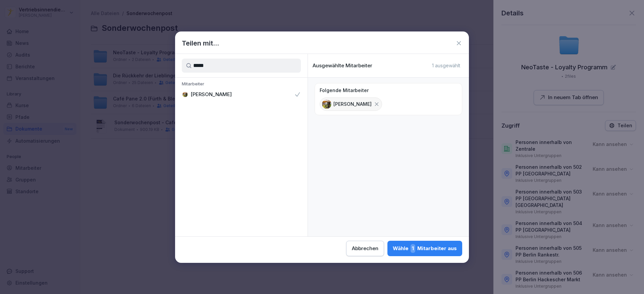  What do you see at coordinates (425, 248) in the screenshot?
I see `button: Wähle1Mitarbeiter aus` at bounding box center [425, 248].